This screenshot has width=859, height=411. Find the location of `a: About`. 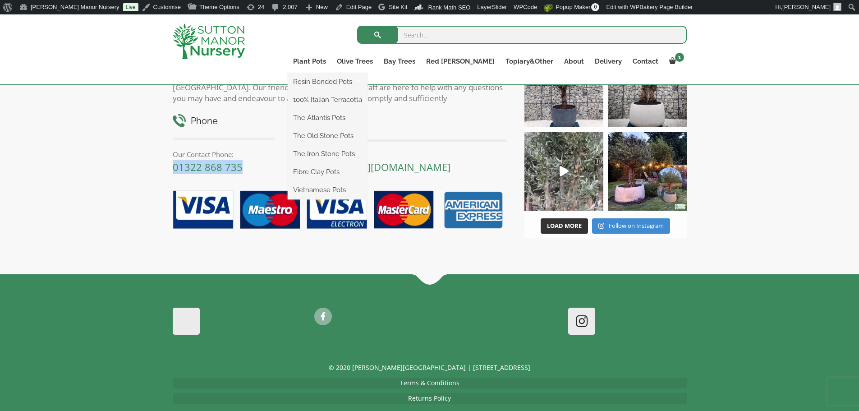

a: About is located at coordinates (574, 61).